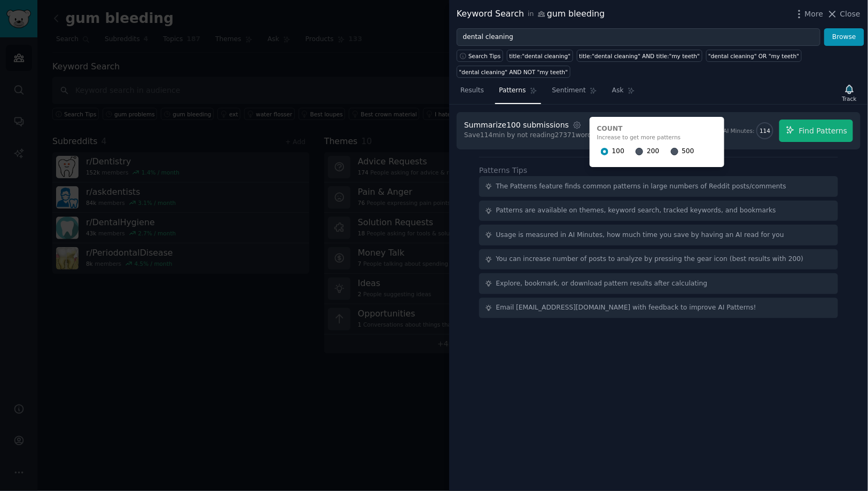 The width and height of the screenshot is (868, 491). I want to click on span: Search Tips, so click(484, 56).